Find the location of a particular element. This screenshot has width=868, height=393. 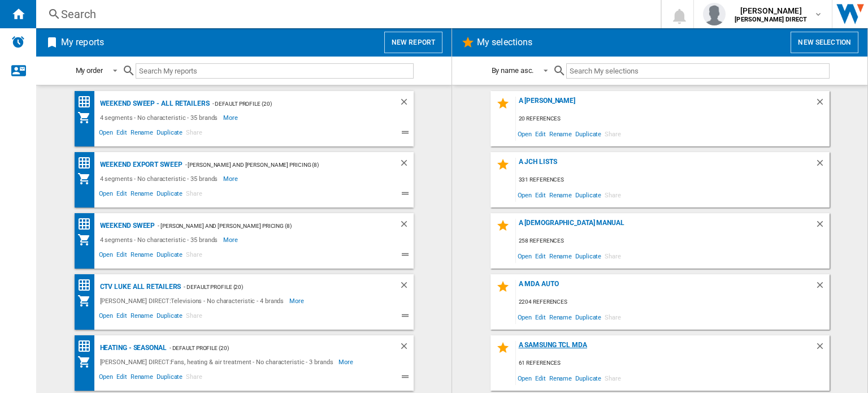

div: Heating - seasonal is located at coordinates (132, 347).